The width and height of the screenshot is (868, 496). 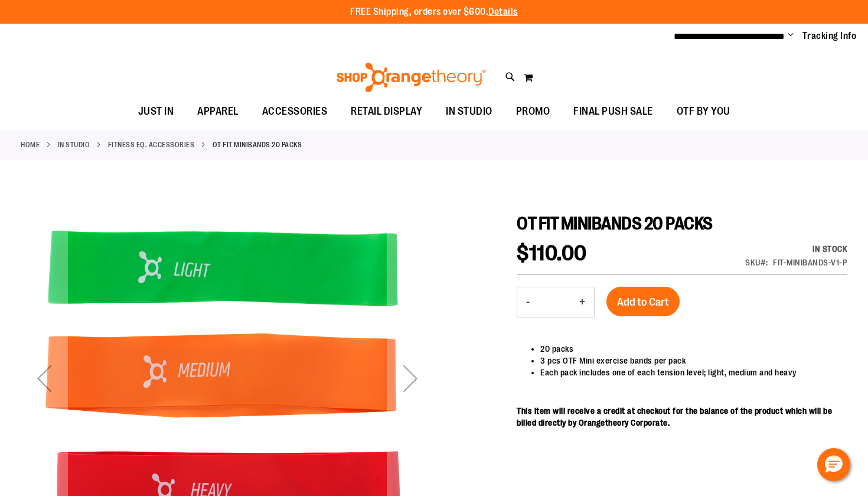 I want to click on span: $110.00, so click(x=552, y=253).